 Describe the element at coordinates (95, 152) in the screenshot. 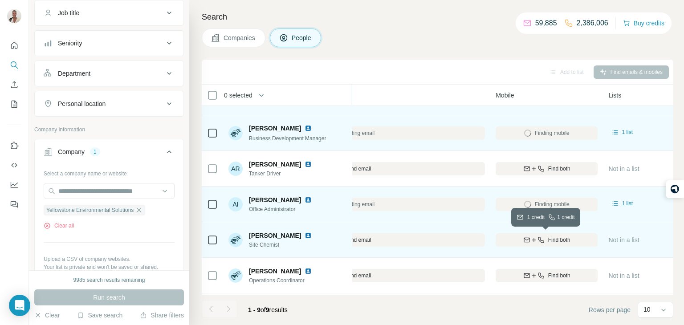

I see `div: 1` at that location.